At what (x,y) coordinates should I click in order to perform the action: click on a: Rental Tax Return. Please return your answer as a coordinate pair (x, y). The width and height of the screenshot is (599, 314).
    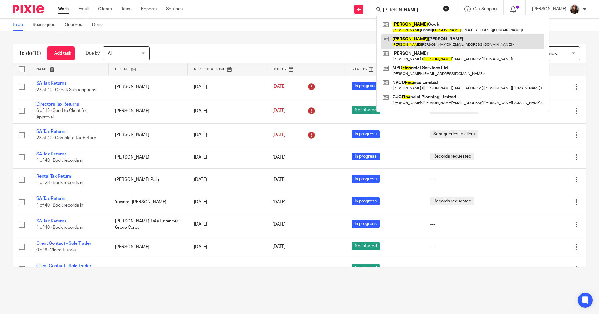
    Looking at the image, I should click on (54, 176).